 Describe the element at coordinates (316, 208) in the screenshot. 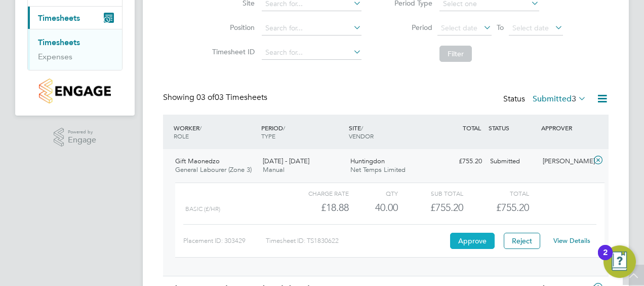

I see `div: £18.88` at that location.